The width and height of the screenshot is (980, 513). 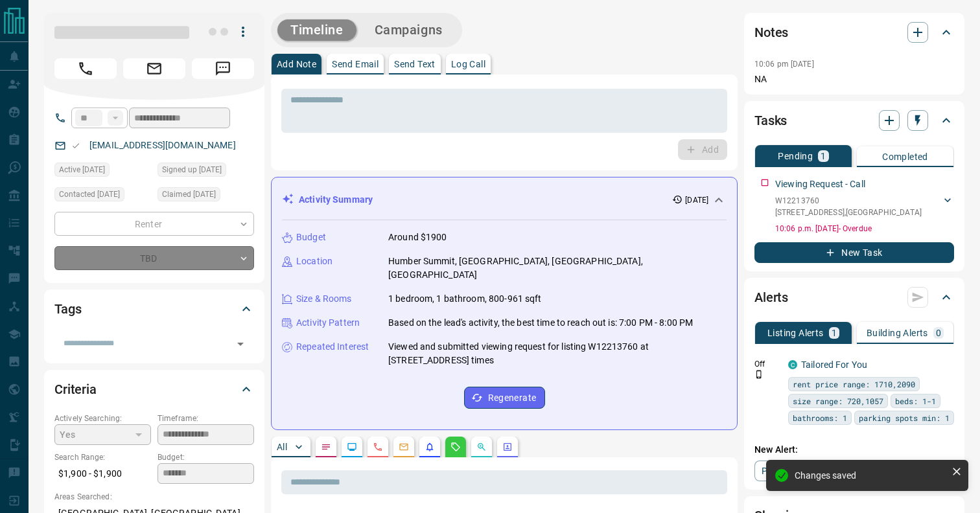 What do you see at coordinates (417, 237) in the screenshot?
I see `p: Around $1900` at bounding box center [417, 237].